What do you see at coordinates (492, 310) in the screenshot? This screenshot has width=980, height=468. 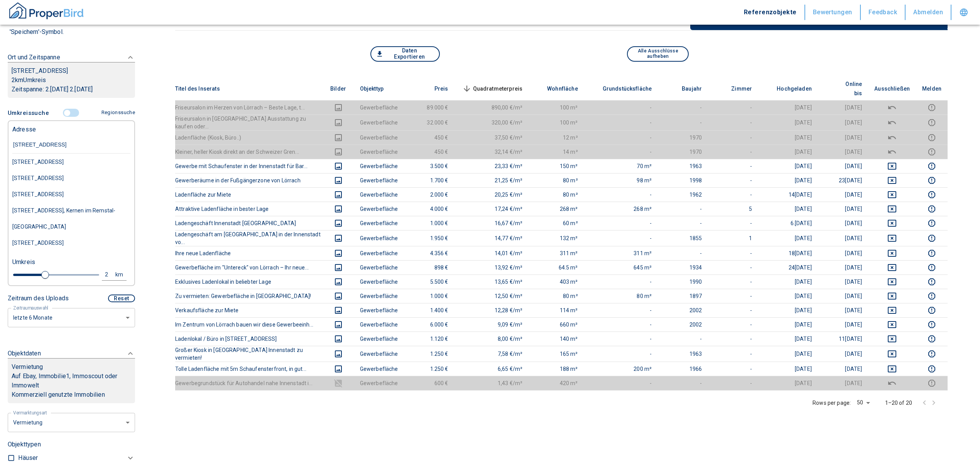 I see `td: 12,28 €/m²` at bounding box center [492, 310].